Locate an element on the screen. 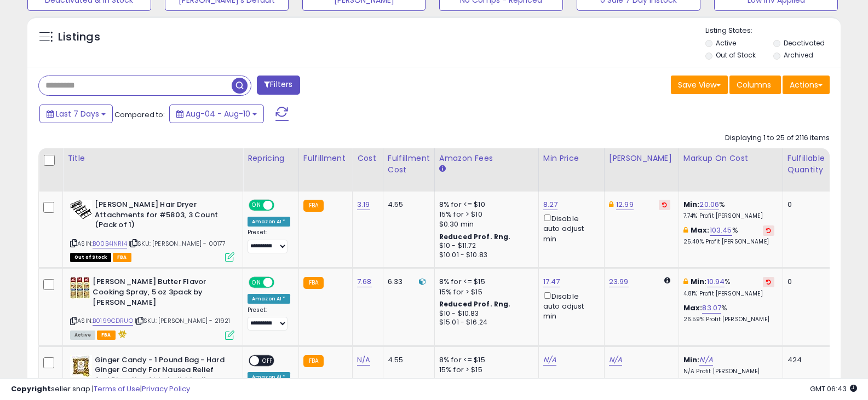 Image resolution: width=868 pixels, height=400 pixels. button: Columns is located at coordinates (756, 85).